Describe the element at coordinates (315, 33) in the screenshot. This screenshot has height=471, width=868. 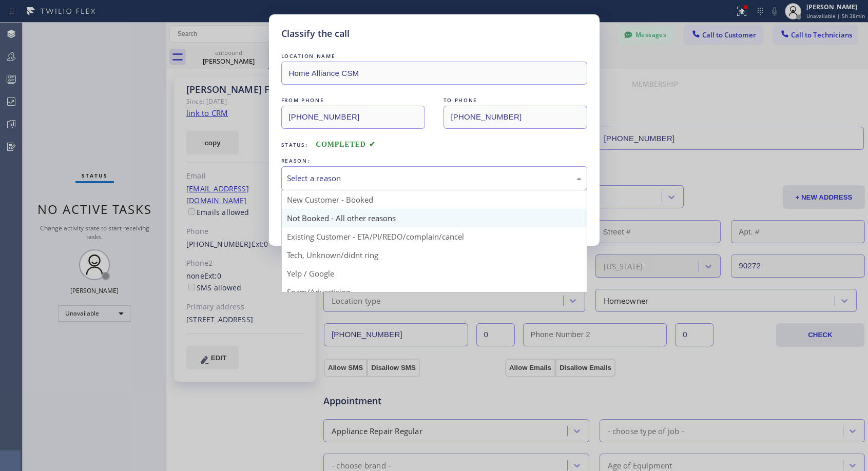
I see `h5: Classify the call` at that location.